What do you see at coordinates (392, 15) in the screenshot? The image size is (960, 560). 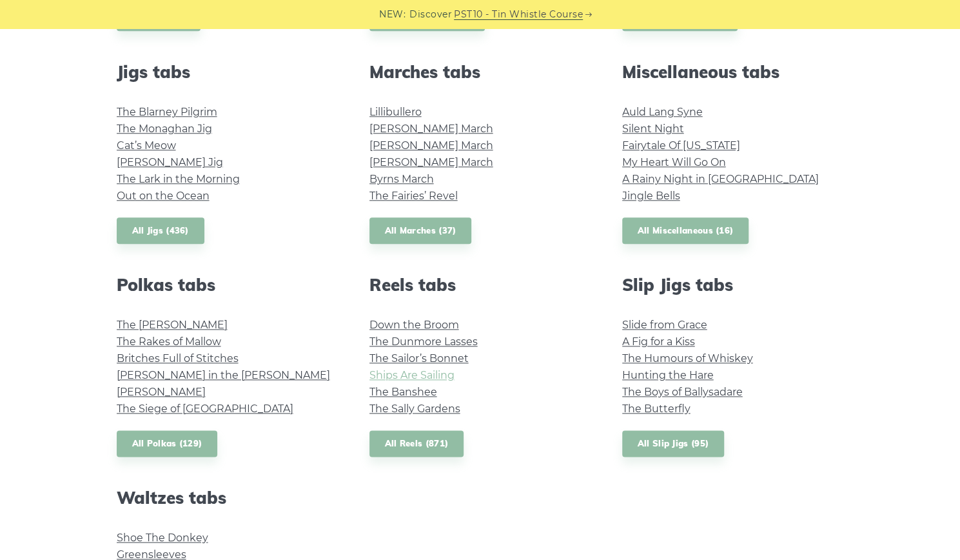 I see `span: NEW:` at bounding box center [392, 15].